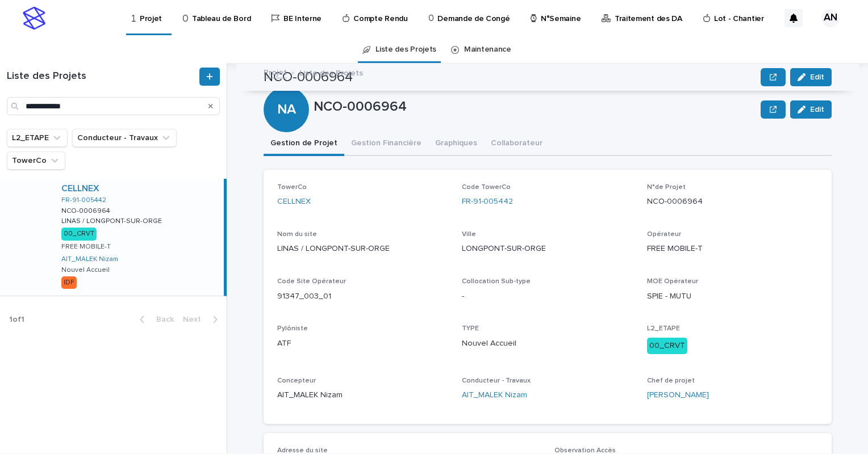  What do you see at coordinates (488, 50) in the screenshot?
I see `a: Maintenance` at bounding box center [488, 50].